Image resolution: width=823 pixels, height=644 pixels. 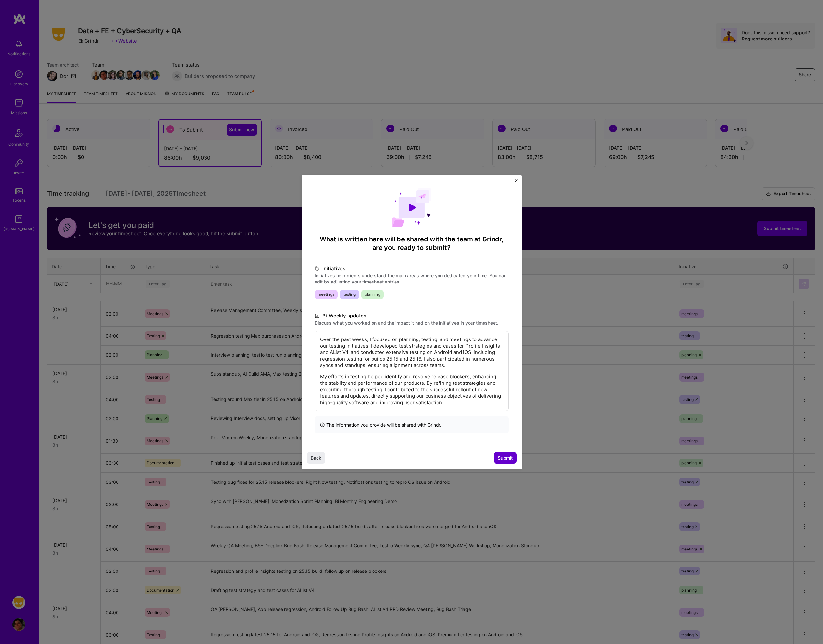 I want to click on i: icon InfoBlack, so click(x=323, y=425).